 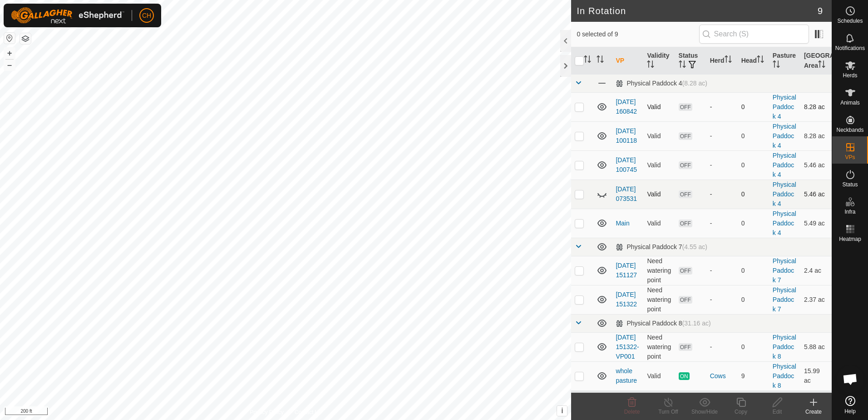 What do you see at coordinates (816, 107) in the screenshot?
I see `td: 8.28 ac` at bounding box center [816, 107].